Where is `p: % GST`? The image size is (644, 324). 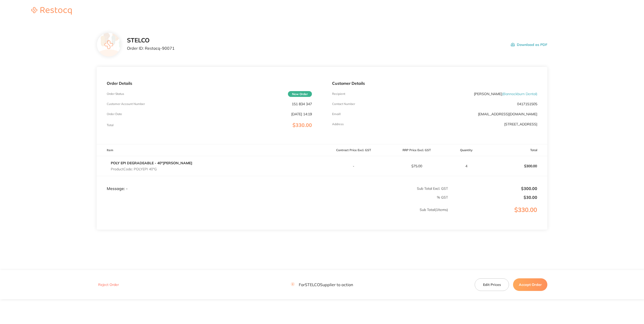
p: % GST is located at coordinates (272, 197).